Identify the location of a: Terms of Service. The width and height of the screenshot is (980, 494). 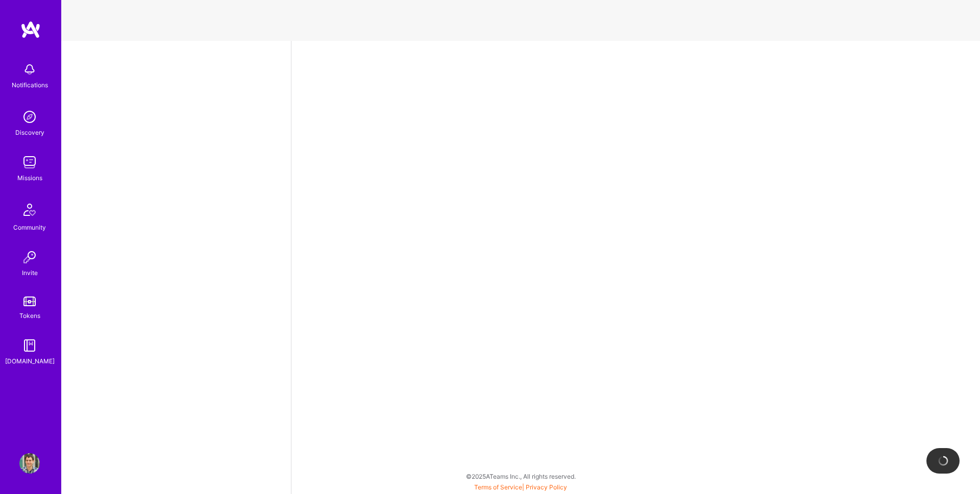
(498, 487).